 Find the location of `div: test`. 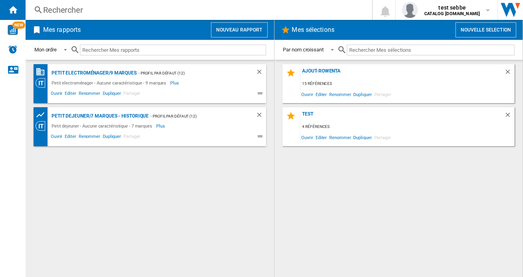

div: test is located at coordinates (402, 117).